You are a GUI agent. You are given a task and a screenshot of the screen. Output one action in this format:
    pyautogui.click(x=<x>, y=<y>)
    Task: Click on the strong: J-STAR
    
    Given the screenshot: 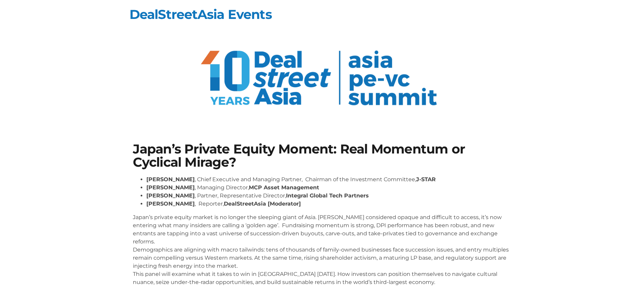 What is the action you would take?
    pyautogui.click(x=426, y=179)
    